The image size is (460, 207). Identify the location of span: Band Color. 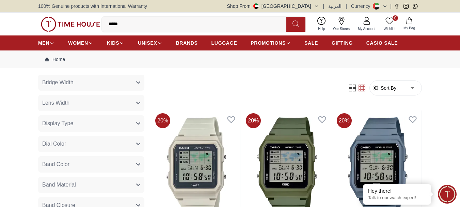
(56, 164).